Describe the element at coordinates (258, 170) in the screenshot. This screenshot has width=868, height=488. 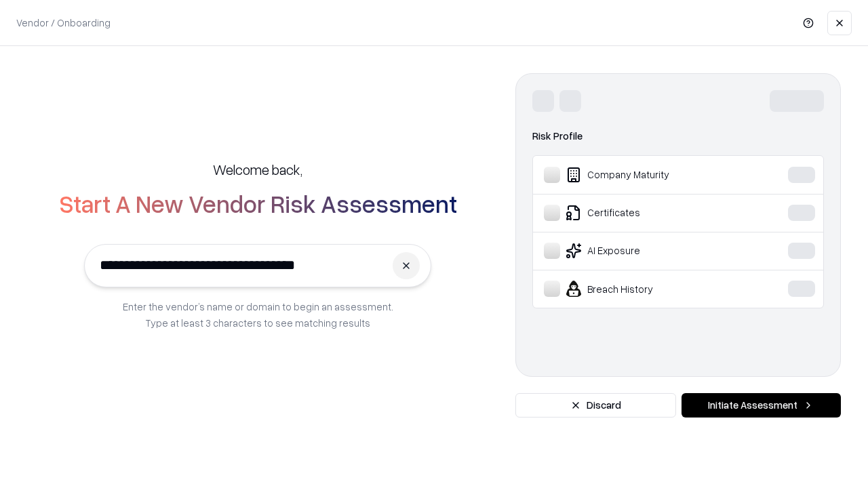
I see `h5: Welcome back,` at that location.